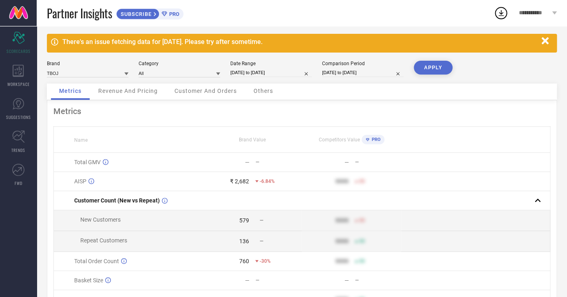 This screenshot has width=567, height=297. Describe the element at coordinates (263, 91) in the screenshot. I see `span: Others` at that location.